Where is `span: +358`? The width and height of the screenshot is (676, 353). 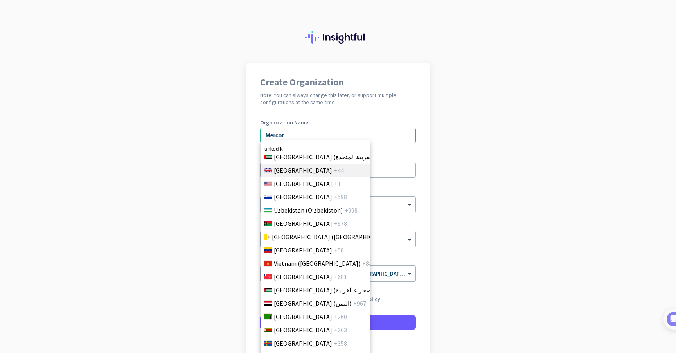 span: +358 is located at coordinates (340, 343).